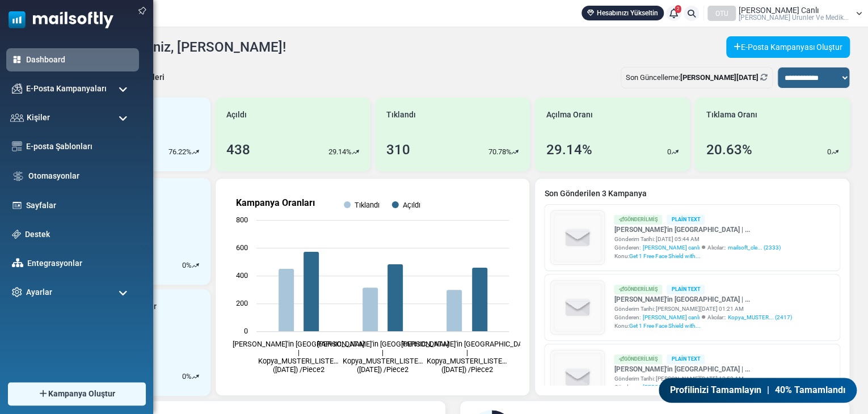 The height and width of the screenshot is (414, 868). Describe the element at coordinates (367, 205) in the screenshot. I see `text: Tıklandı` at that location.